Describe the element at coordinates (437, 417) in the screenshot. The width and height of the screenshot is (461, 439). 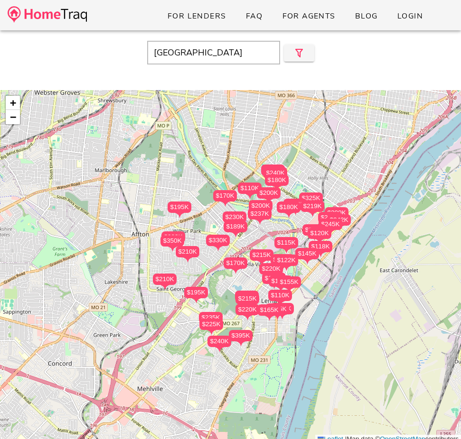
I see `div: Chat Widget` at that location.